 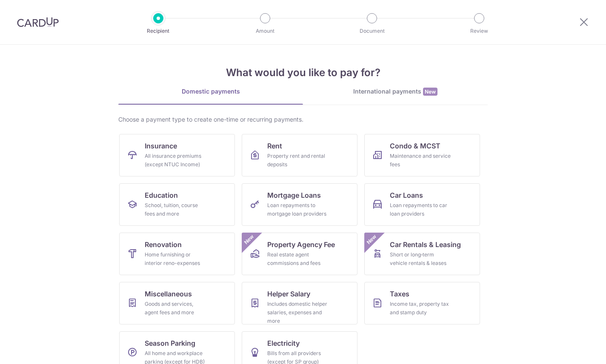 What do you see at coordinates (265, 31) in the screenshot?
I see `p: Amount` at bounding box center [265, 31].